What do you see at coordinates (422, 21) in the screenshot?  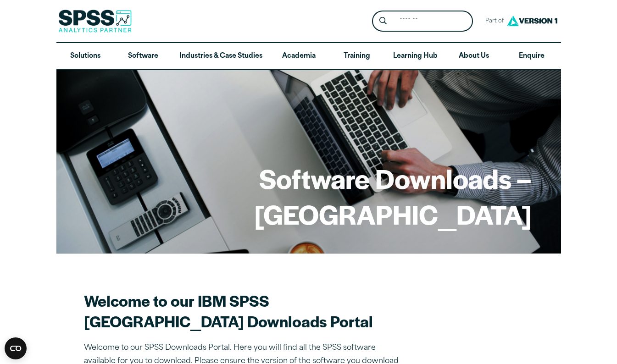 I see `form: Site Header Search Form` at bounding box center [422, 21].